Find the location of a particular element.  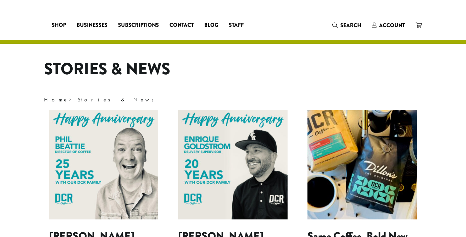

span: Stories & News is located at coordinates (118, 100).